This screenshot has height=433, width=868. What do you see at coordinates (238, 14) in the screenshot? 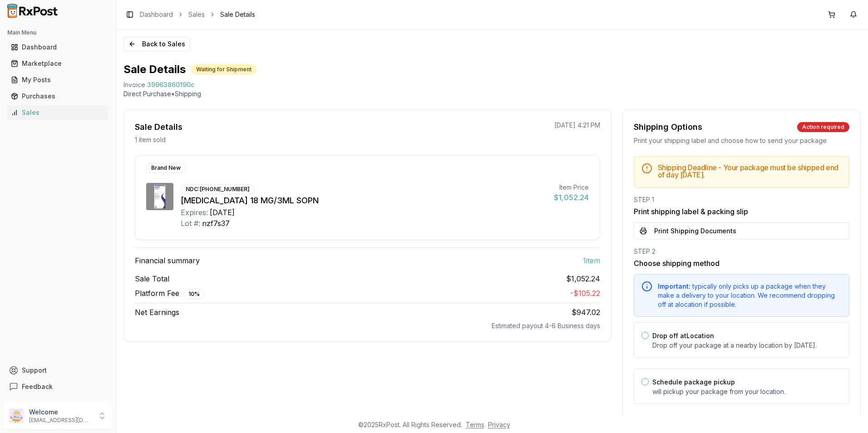
I see `span: Sale Details` at bounding box center [238, 14].